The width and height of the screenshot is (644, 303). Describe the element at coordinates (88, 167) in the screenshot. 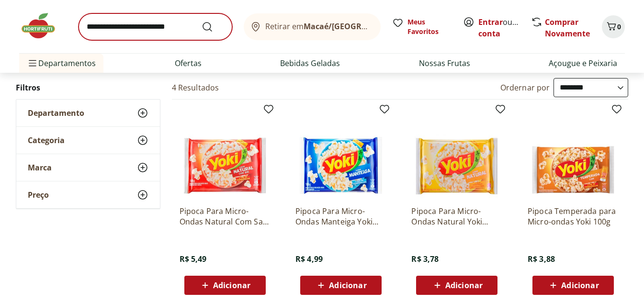

I see `button: Marca` at that location.